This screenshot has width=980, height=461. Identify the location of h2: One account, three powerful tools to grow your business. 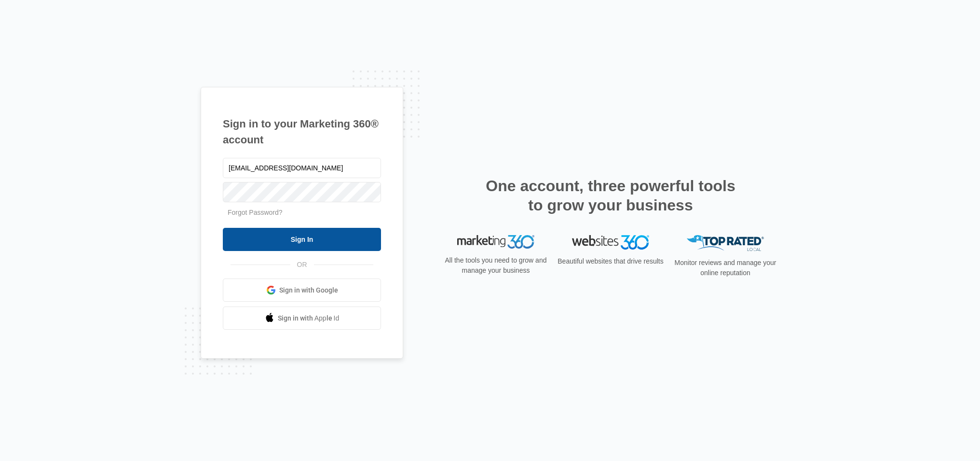
(611, 195).